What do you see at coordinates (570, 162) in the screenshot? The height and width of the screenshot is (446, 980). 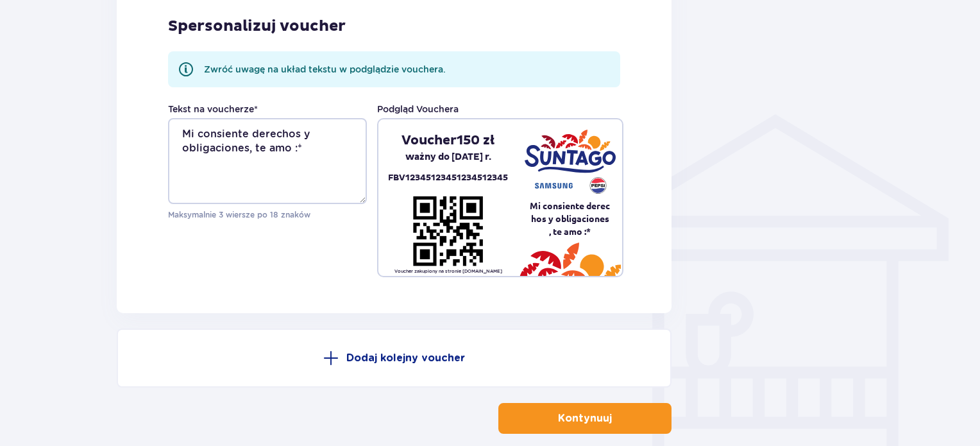 I see `img: Suntago - Samsung - Pepsi` at bounding box center [570, 162].